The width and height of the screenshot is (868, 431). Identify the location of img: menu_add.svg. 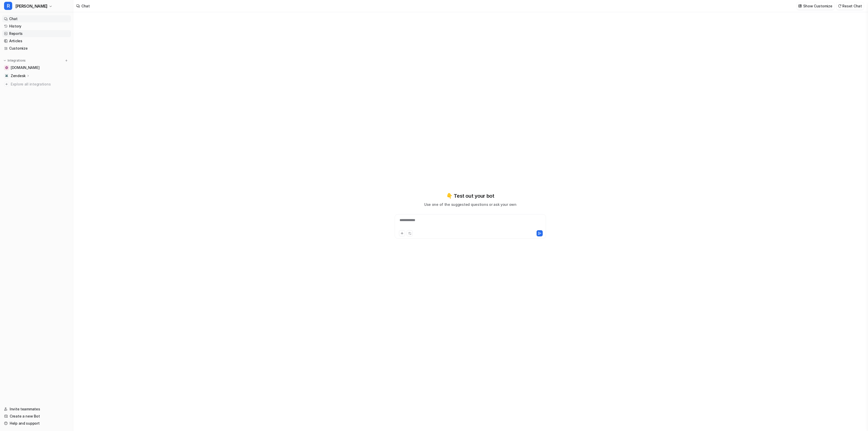
(66, 61).